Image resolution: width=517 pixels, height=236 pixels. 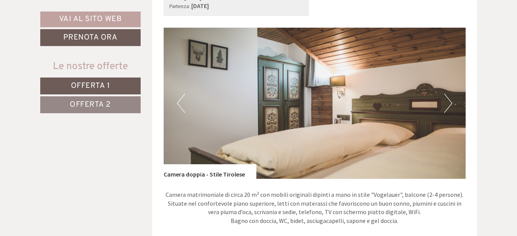 What do you see at coordinates (91, 86) in the screenshot?
I see `span: Offerta 1` at bounding box center [91, 86].